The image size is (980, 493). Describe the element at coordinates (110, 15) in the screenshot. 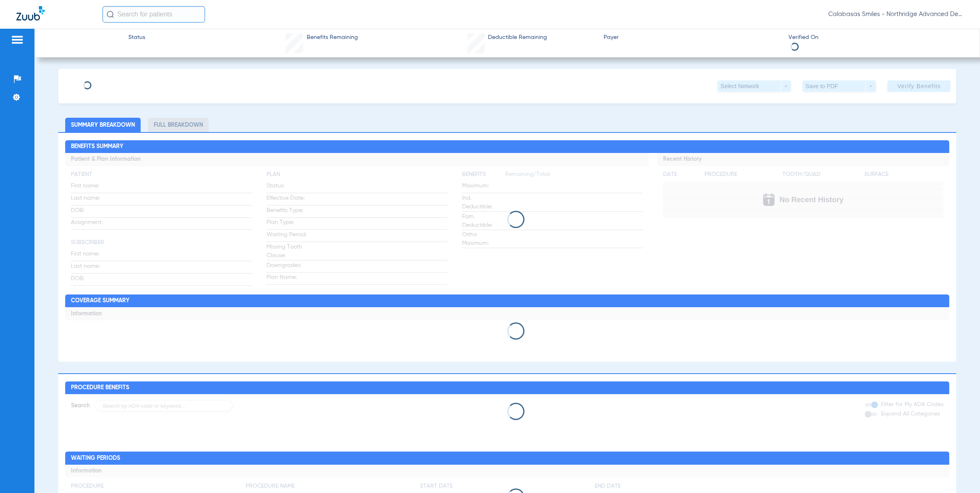

I see `img: Search Icon` at that location.